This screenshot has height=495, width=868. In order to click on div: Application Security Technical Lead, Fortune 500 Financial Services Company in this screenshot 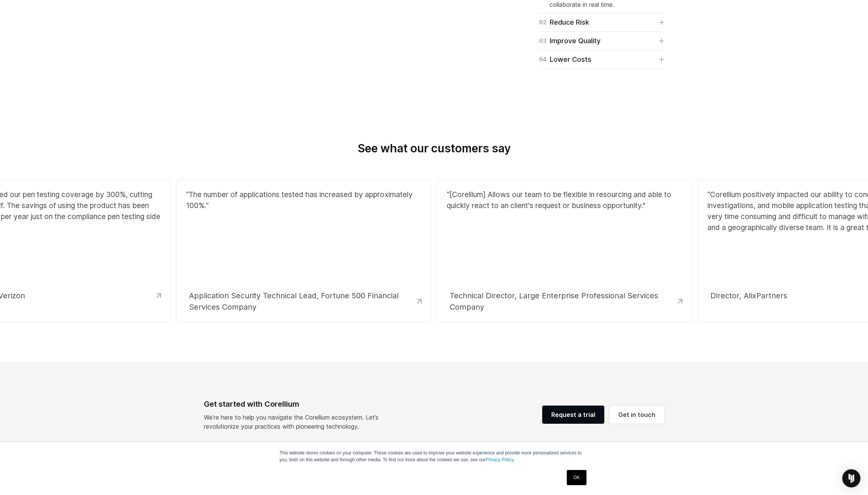, I will do `click(303, 302)`.